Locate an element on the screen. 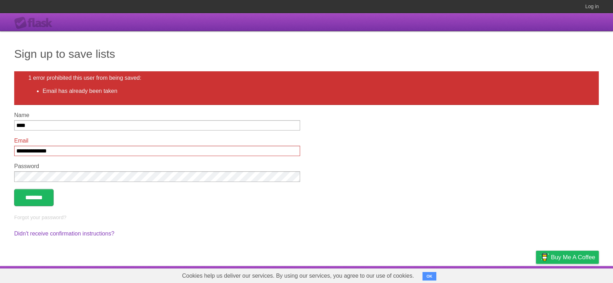 The height and width of the screenshot is (283, 613). h1: Sign up to save lists is located at coordinates (307, 54).